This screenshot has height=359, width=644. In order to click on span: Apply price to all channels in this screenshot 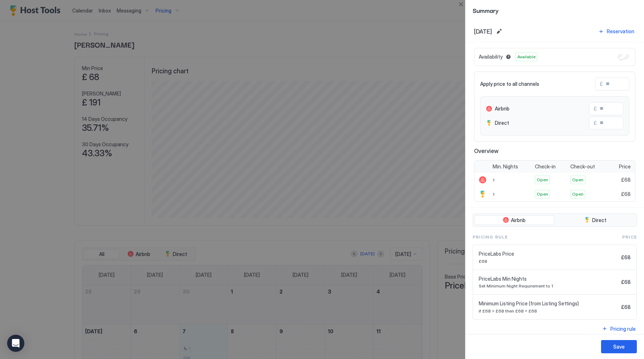, I will do `click(509, 84)`.